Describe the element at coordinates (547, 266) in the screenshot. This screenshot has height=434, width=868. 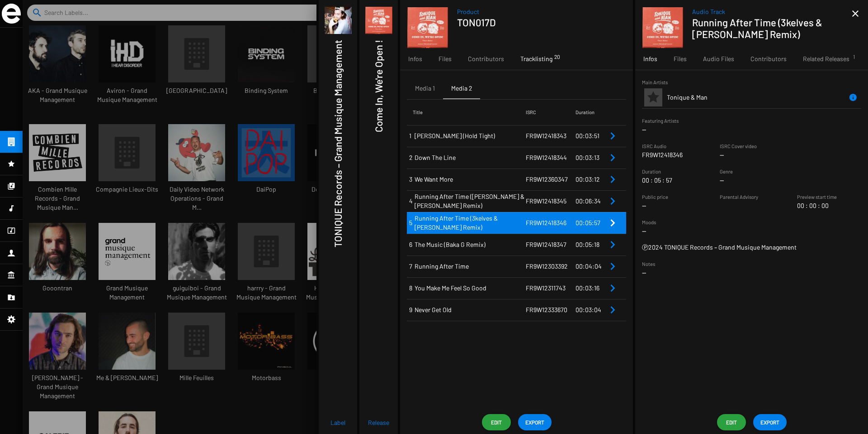
I see `span: FR9W12303392` at that location.